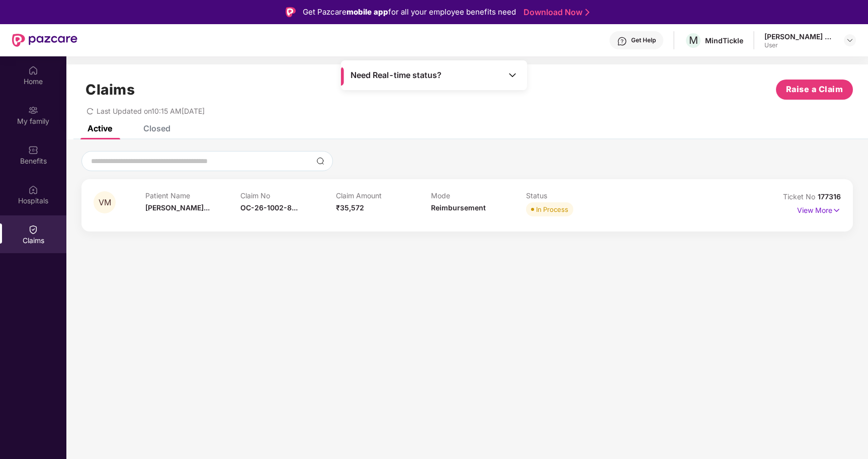 This screenshot has width=868, height=459. What do you see at coordinates (800, 45) in the screenshot?
I see `div: User` at bounding box center [800, 45].